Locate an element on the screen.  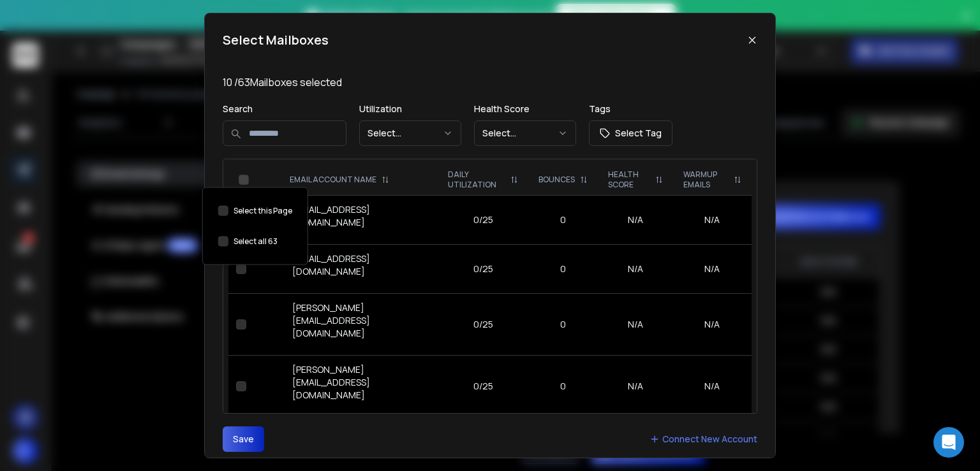
div: Open Intercom Messenger is located at coordinates (948, 442).